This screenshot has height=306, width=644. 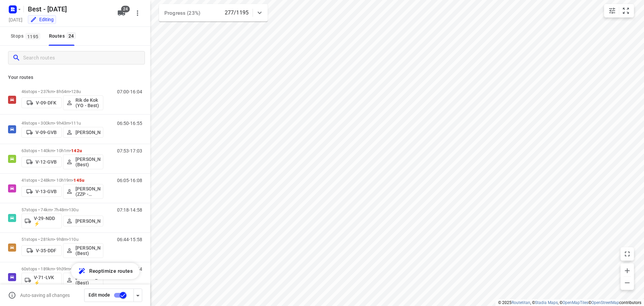 I want to click on span: 145u, so click(x=79, y=180).